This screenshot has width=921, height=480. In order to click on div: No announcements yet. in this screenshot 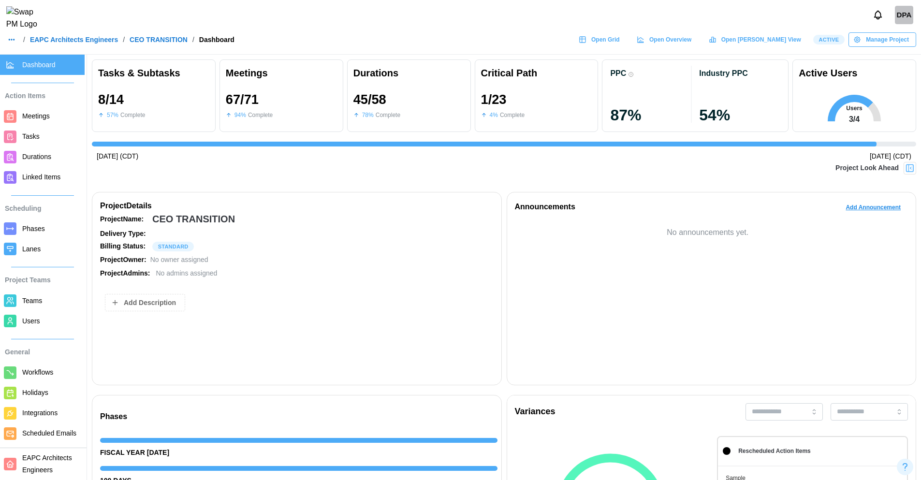, I will do `click(707, 232)`.